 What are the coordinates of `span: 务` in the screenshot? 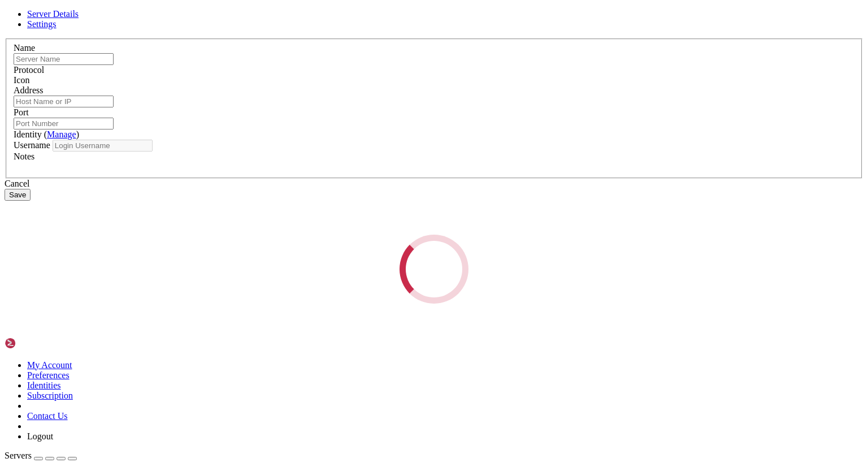 It's located at (157, 144).